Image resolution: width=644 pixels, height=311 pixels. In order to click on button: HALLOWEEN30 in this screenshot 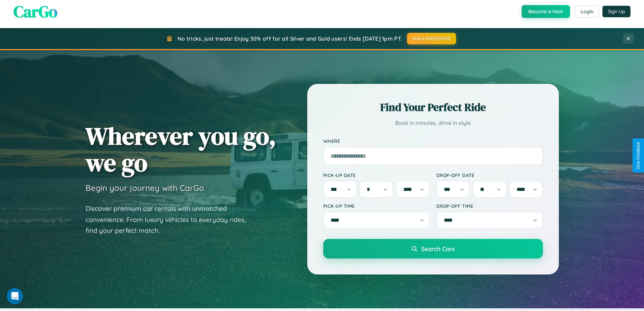, I will do `click(432, 39)`.